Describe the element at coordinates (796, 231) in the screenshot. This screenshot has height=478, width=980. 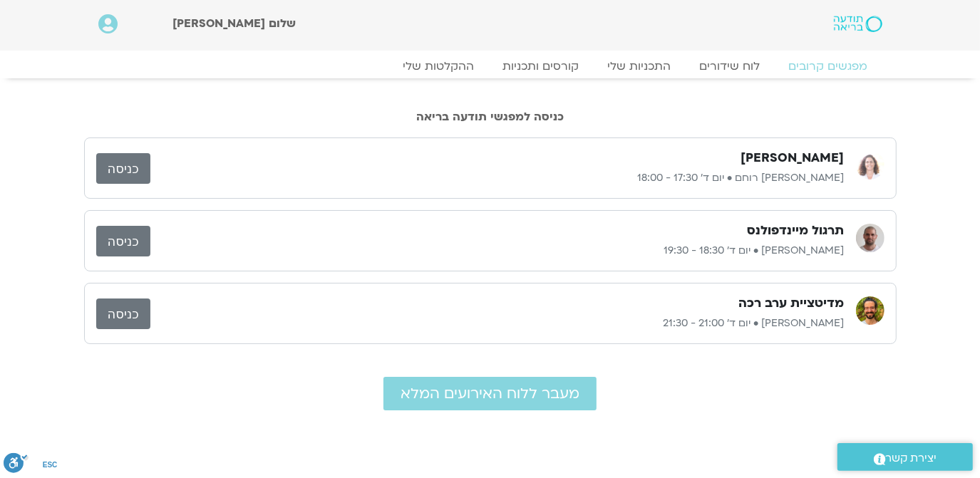
I see `h3: תרגול מיינדפולנס` at that location.